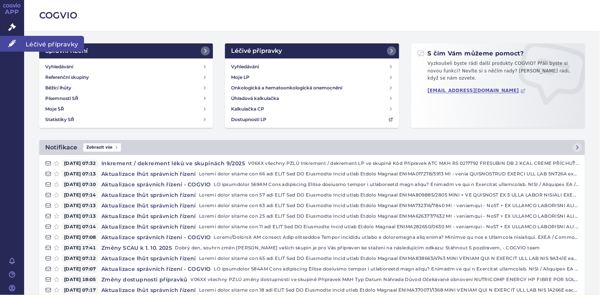 The width and height of the screenshot is (600, 295). Describe the element at coordinates (173, 163) in the screenshot. I see `h4: Inkrement / dekrement léků ve skupinách 9/2025` at that location.